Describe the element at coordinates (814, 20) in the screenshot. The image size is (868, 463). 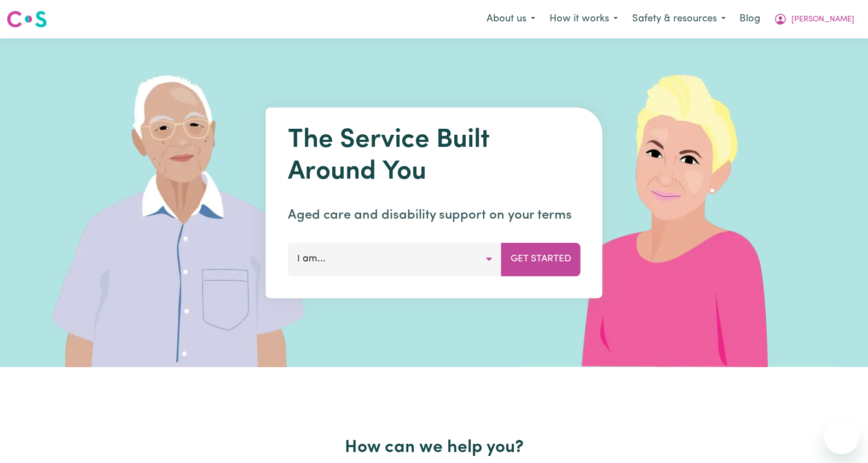
I see `button: My Account` at that location.